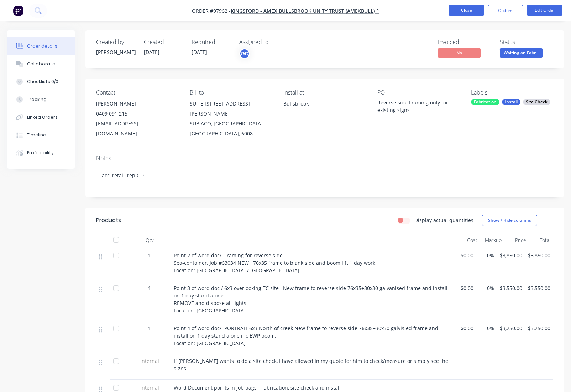 This screenshot has width=571, height=392. I want to click on div: Order details, so click(42, 46).